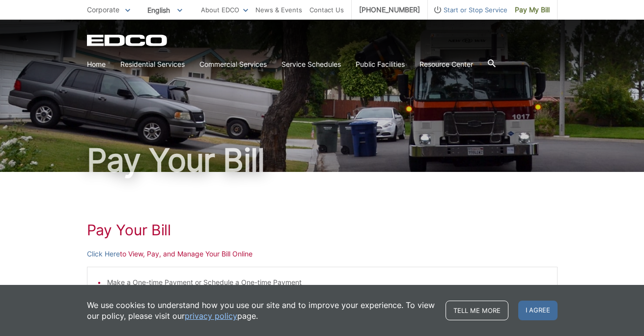 Image resolution: width=644 pixels, height=336 pixels. What do you see at coordinates (96, 65) in the screenshot?
I see `a: Home` at bounding box center [96, 65].